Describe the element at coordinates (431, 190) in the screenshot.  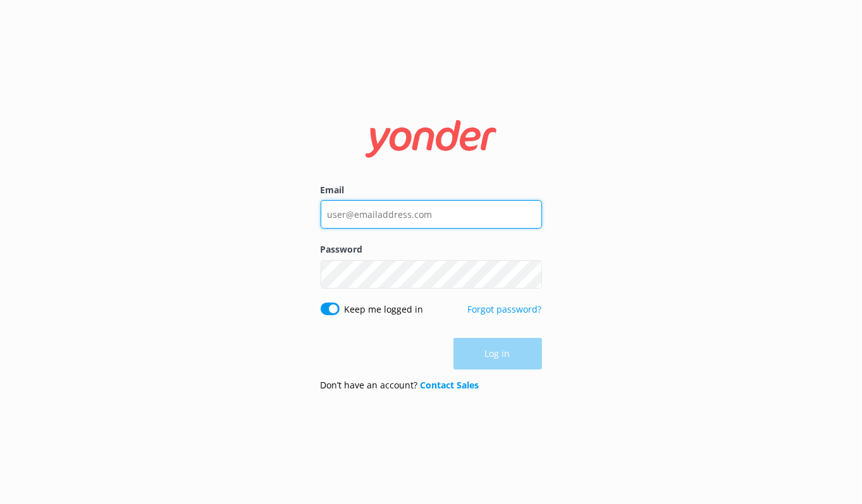
I see `label: Email` at that location.